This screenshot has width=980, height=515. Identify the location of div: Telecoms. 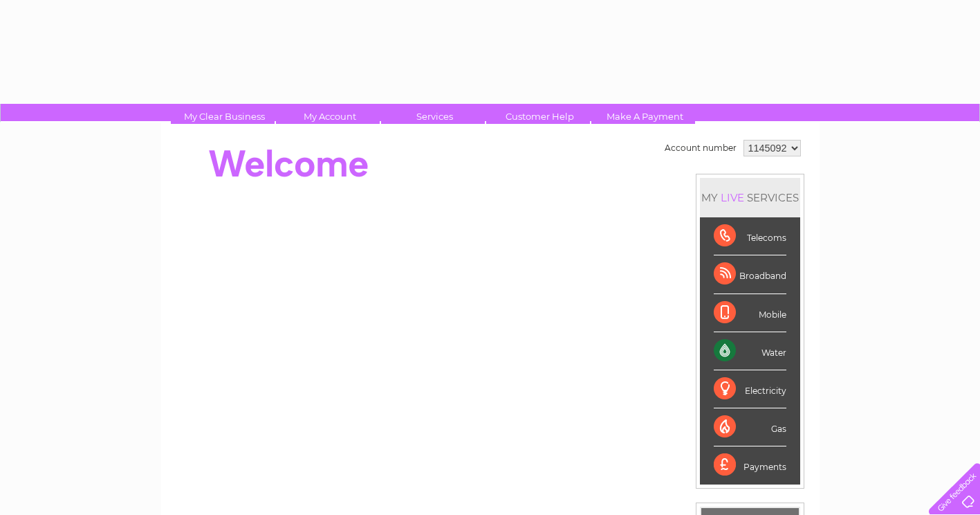
(750, 236).